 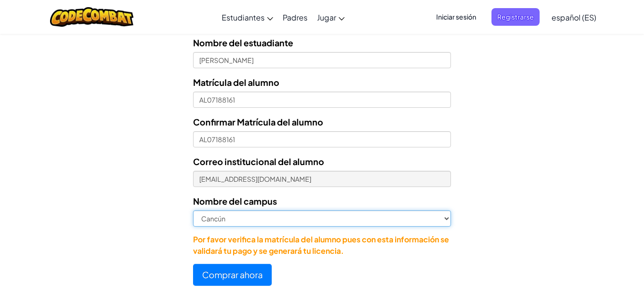 I want to click on span: Registrarse, so click(x=515, y=17).